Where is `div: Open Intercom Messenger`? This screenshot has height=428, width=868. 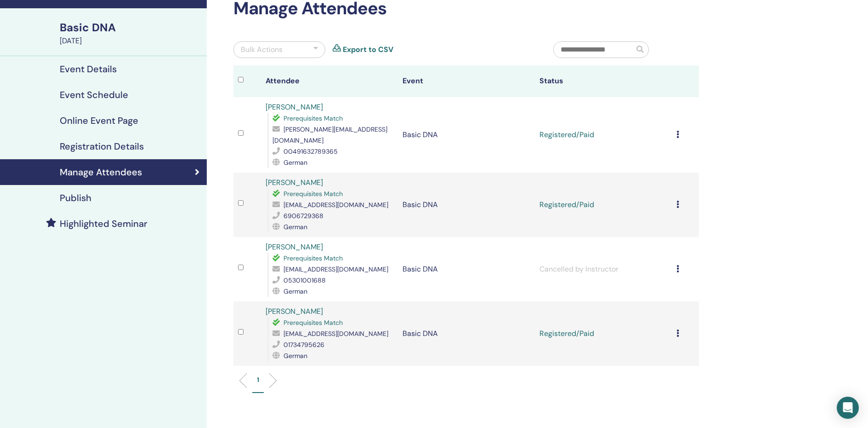
div: Open Intercom Messenger is located at coordinates (848, 408).